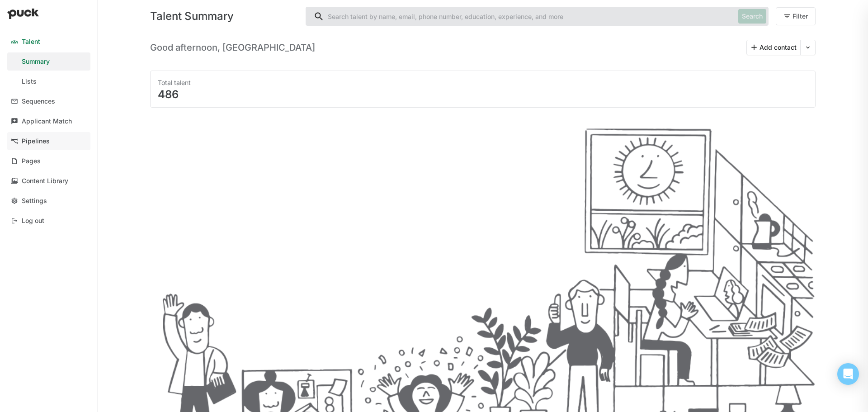 The width and height of the screenshot is (868, 412). Describe the element at coordinates (521, 16) in the screenshot. I see `input: Search` at that location.